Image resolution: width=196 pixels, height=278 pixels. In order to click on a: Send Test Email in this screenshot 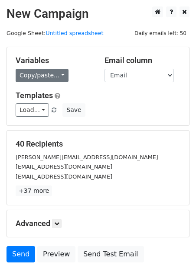, I will do `click(110, 255)`.